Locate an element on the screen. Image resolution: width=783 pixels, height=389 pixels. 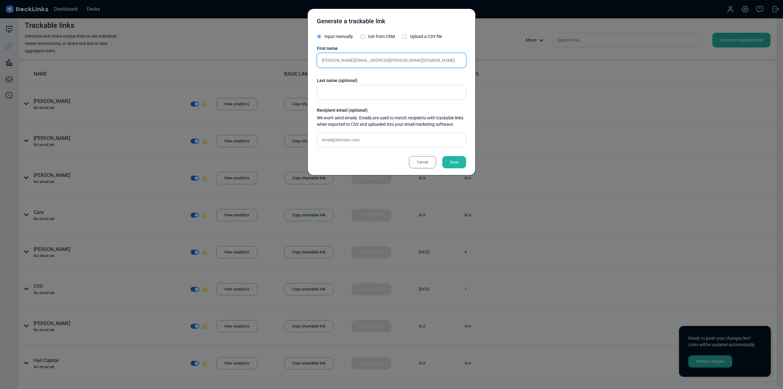
div: Save is located at coordinates (454, 162).